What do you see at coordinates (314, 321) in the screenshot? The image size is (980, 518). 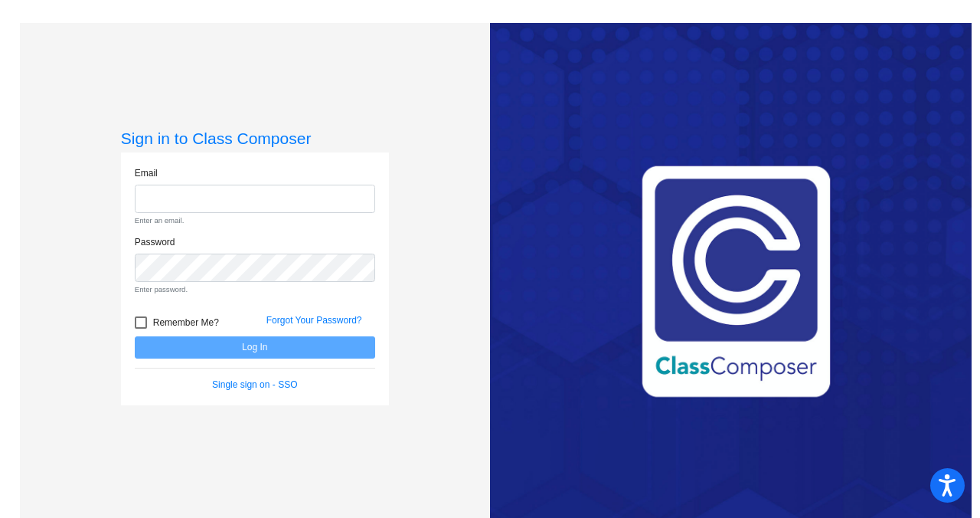 I see `a: Forgot Your Password?` at bounding box center [314, 321].